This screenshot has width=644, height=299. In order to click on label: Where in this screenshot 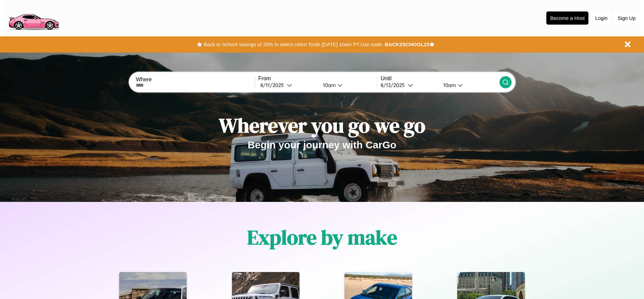, I will do `click(195, 80)`.